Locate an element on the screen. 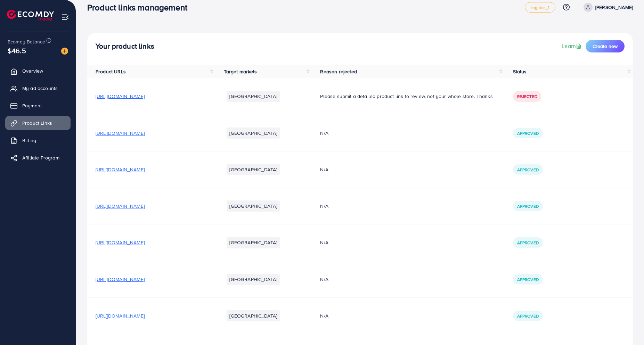 Image resolution: width=644 pixels, height=345 pixels. button: Create new is located at coordinates (605, 46).